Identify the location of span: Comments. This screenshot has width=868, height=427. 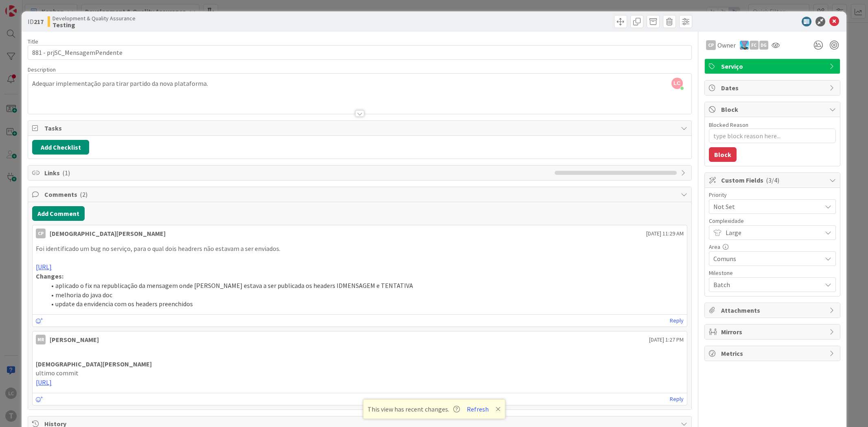
(360, 194).